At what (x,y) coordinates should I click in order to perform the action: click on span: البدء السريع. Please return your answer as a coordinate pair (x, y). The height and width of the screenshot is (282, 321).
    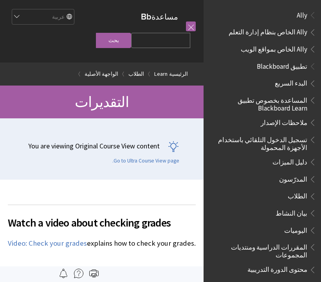
    Looking at the image, I should click on (291, 82).